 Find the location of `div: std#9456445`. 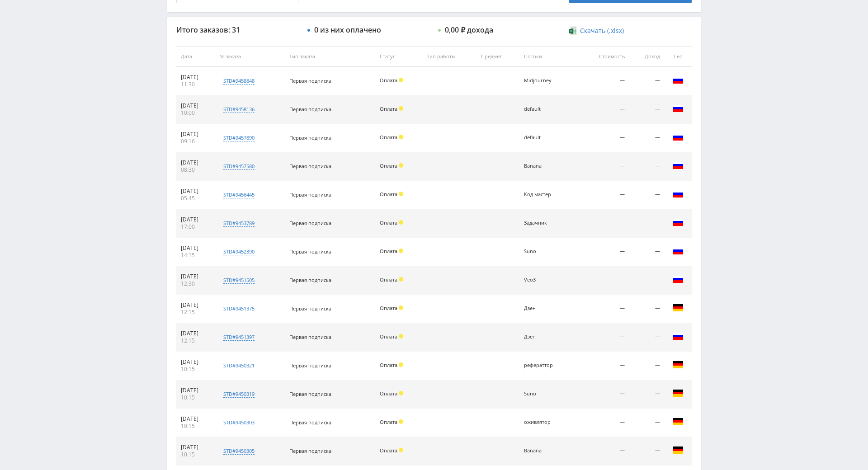

div: std#9456445 is located at coordinates (239, 195).